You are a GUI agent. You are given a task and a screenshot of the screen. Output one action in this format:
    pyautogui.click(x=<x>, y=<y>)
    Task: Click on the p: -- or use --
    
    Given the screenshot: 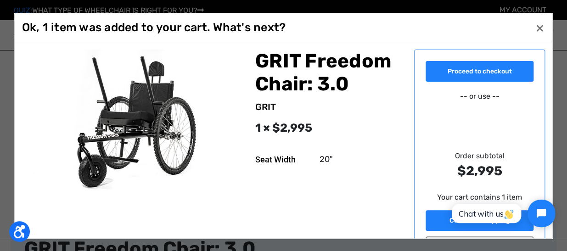 What is the action you would take?
    pyautogui.click(x=479, y=96)
    